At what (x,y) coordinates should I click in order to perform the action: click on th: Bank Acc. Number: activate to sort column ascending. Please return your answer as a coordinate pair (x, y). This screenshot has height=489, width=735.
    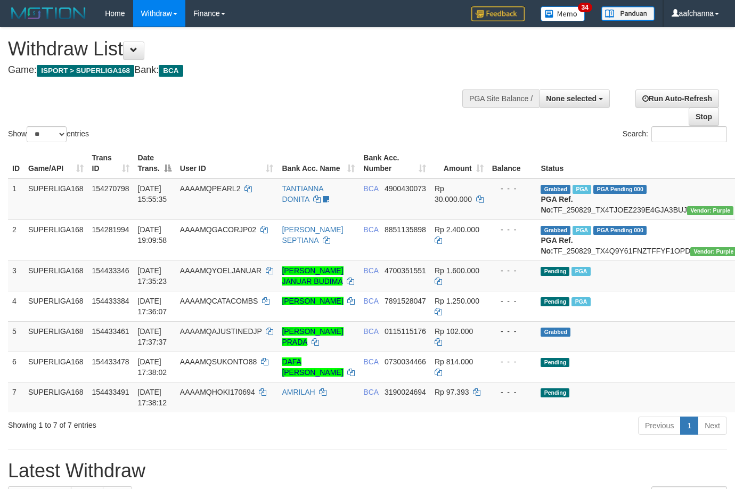
    Looking at the image, I should click on (395, 163).